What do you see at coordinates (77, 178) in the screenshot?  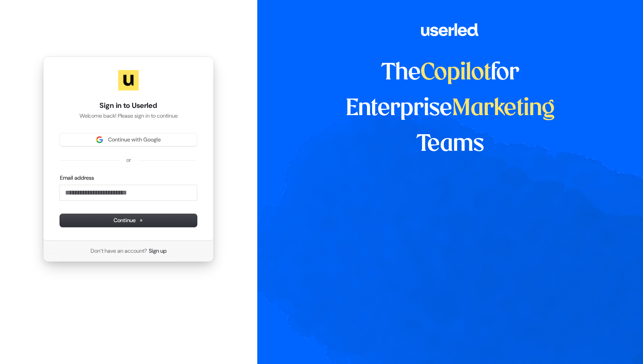 I see `label: Email address` at bounding box center [77, 178].